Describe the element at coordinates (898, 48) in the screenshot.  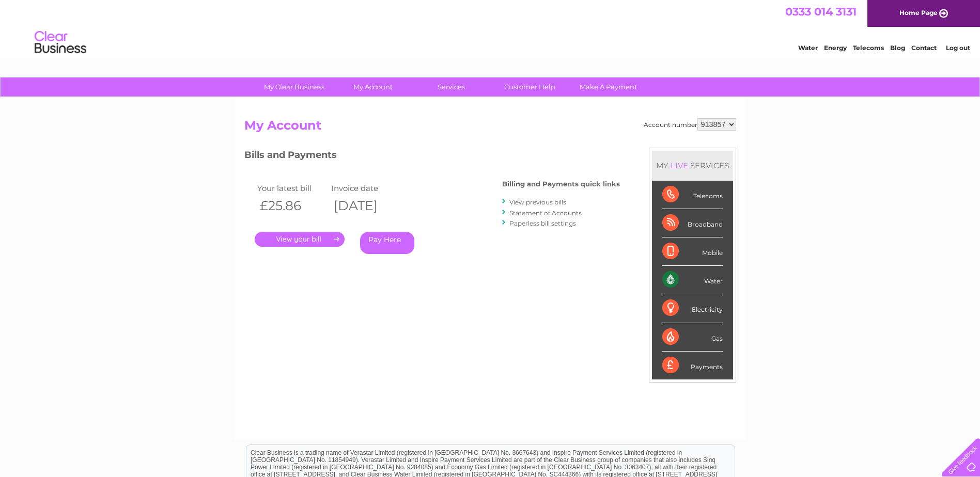
I see `a: Blog` at that location.